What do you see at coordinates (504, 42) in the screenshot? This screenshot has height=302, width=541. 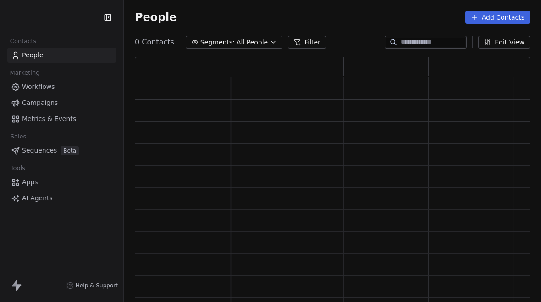 I see `button: Edit View` at bounding box center [504, 42].